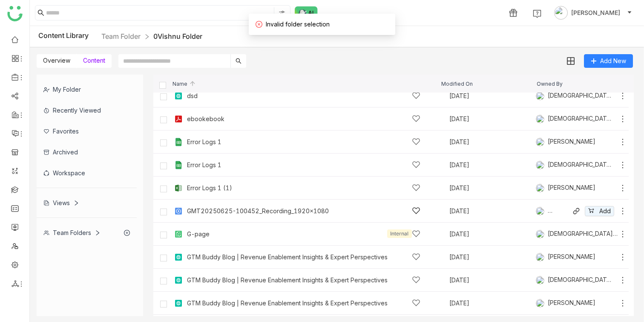  What do you see at coordinates (57, 60) in the screenshot?
I see `span: Overview` at bounding box center [57, 60].